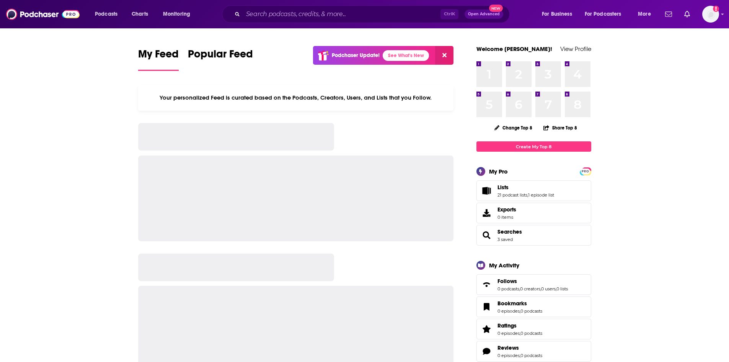 The width and height of the screenshot is (729, 362). What do you see at coordinates (484, 14) in the screenshot?
I see `button: Open AdvancedNew` at bounding box center [484, 14].